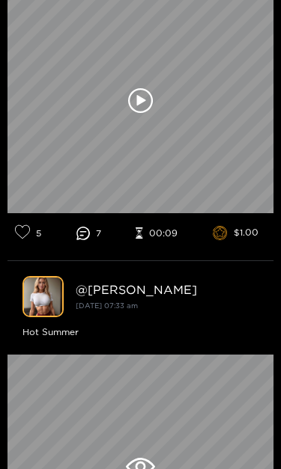  What do you see at coordinates (43, 296) in the screenshot?
I see `img: michelle` at bounding box center [43, 296].